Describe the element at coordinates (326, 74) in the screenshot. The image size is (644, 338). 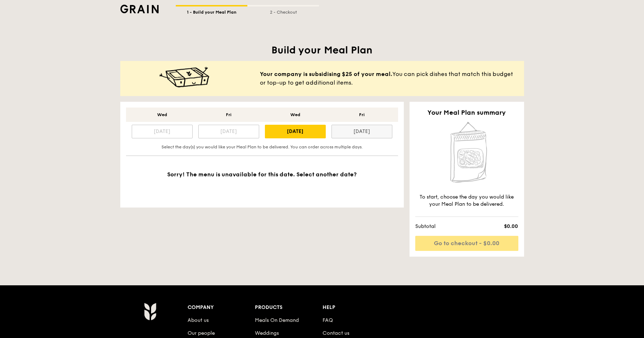
I see `b: Your company is subsidising $25 of your meal.` at that location.